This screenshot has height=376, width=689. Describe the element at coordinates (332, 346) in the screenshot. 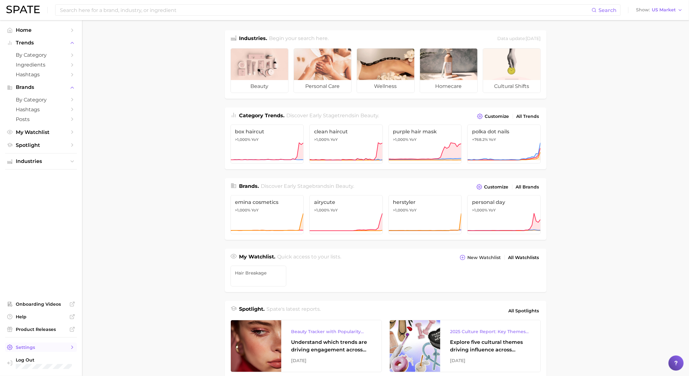

I see `div: Understand which trends are driving engagement across platforms in the skin, hair, makeup, and fr...` at that location.